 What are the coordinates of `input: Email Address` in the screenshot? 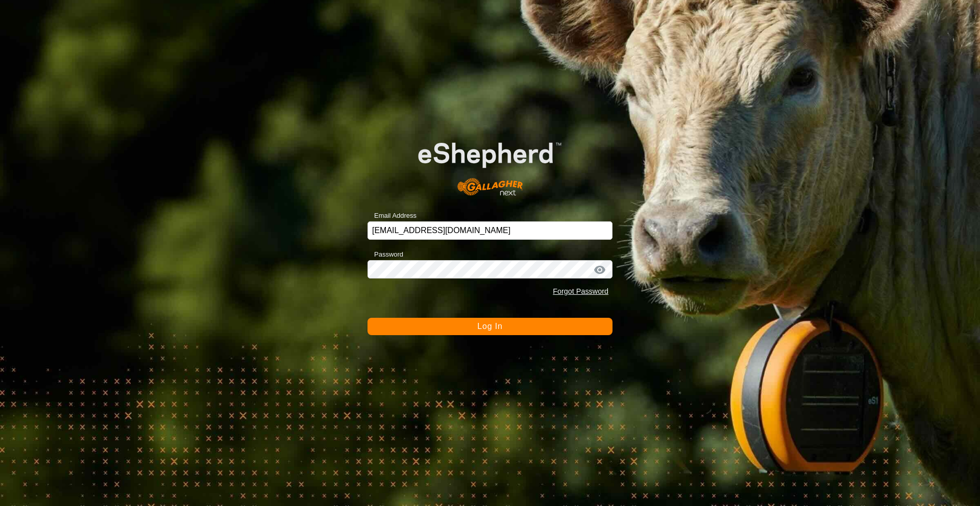 It's located at (490, 230).